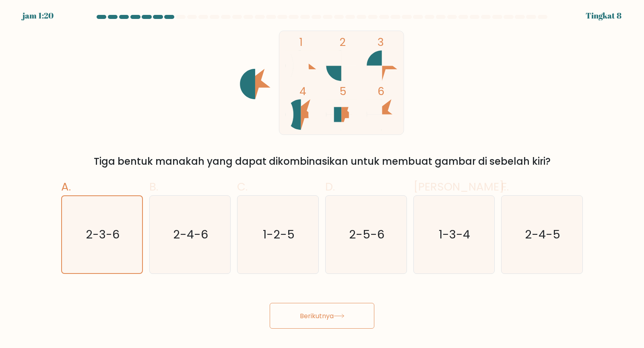  Describe the element at coordinates (301, 42) in the screenshot. I see `tspan: 1` at that location.